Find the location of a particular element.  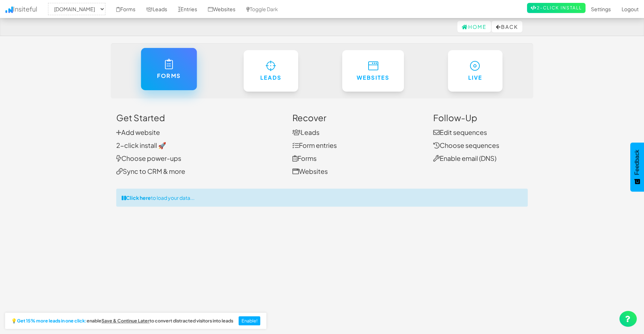

a: Form entries is located at coordinates (314, 145).